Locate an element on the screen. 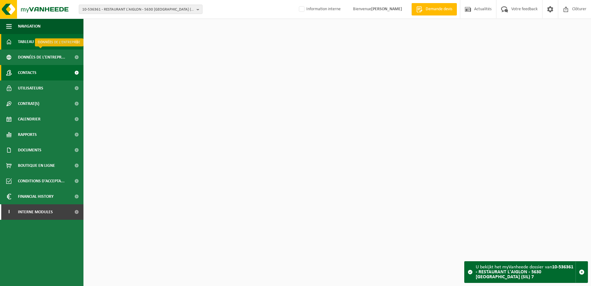 The height and width of the screenshot is (286, 591). span: I is located at coordinates (9, 212).